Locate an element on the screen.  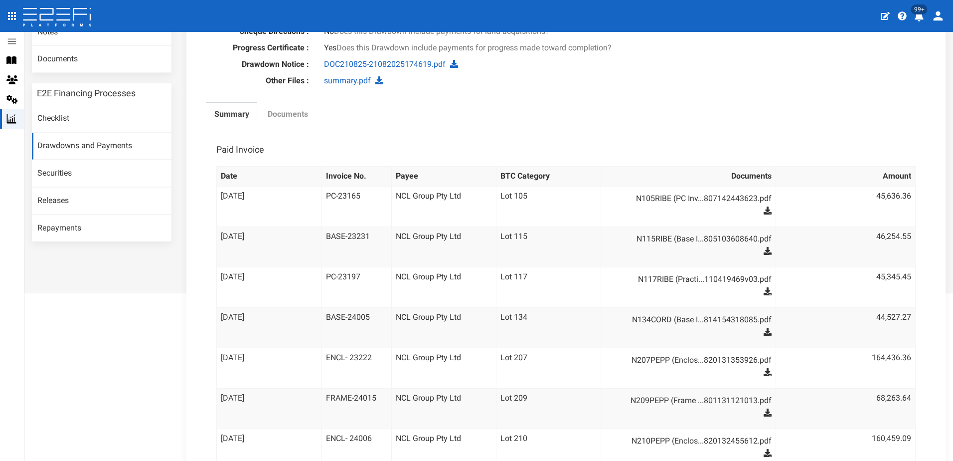
div: Yes is located at coordinates (566, 48).